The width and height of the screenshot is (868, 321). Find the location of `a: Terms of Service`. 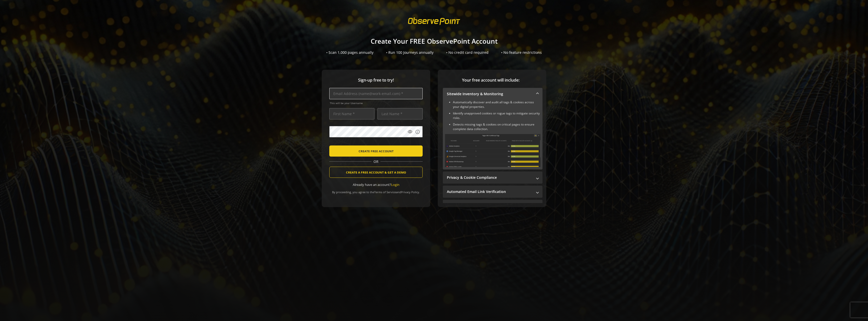

a: Terms of Service is located at coordinates (385, 192).